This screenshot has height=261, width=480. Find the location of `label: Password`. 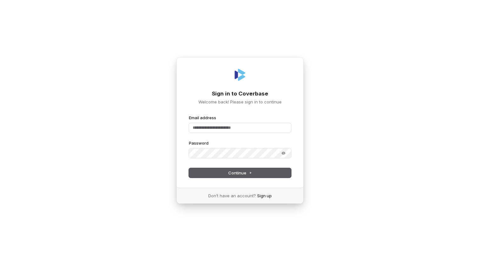

label: Password is located at coordinates (199, 143).